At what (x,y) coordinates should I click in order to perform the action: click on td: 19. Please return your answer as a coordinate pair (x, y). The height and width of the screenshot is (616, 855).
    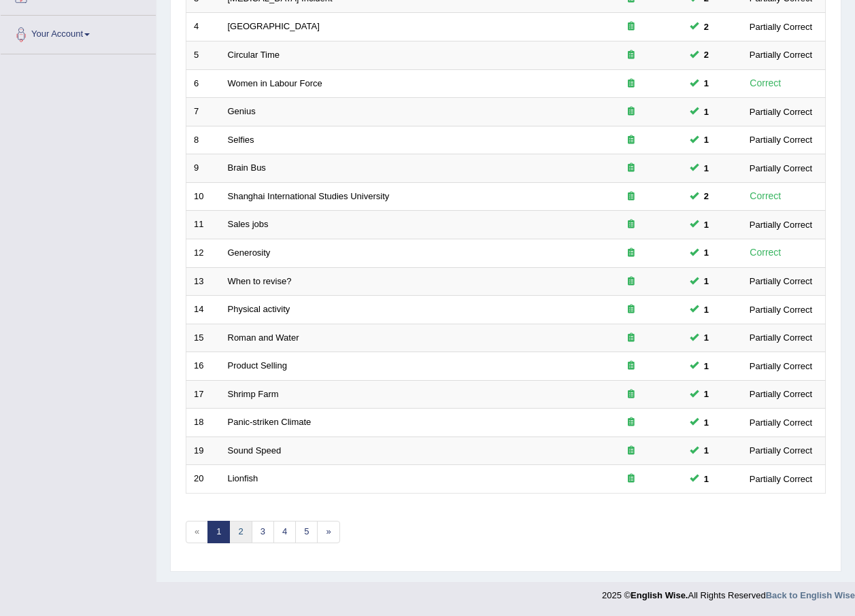
    Looking at the image, I should click on (203, 450).